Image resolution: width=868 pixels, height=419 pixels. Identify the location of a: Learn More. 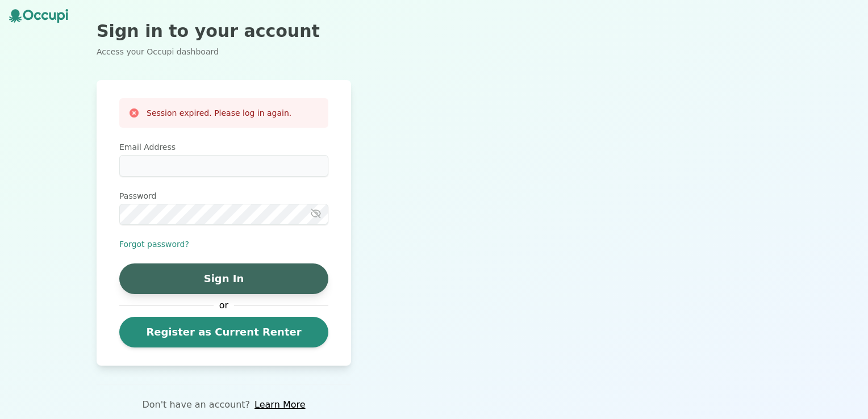
(279, 405).